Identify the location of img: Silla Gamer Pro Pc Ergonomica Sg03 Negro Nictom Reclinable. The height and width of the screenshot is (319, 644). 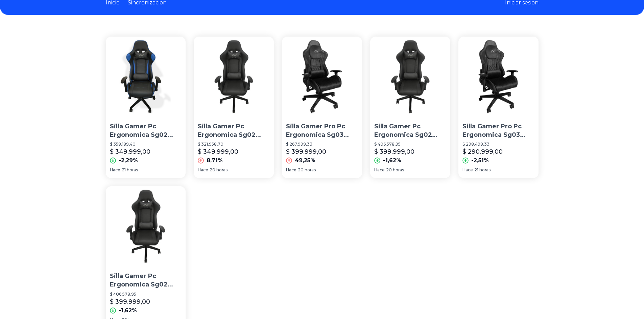
(322, 77).